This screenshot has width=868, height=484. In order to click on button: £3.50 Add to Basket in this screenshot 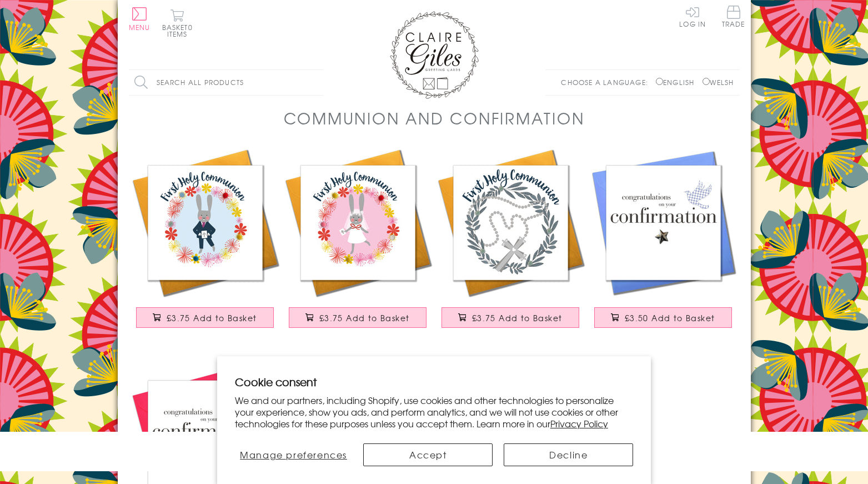, I will do `click(663, 317)`.